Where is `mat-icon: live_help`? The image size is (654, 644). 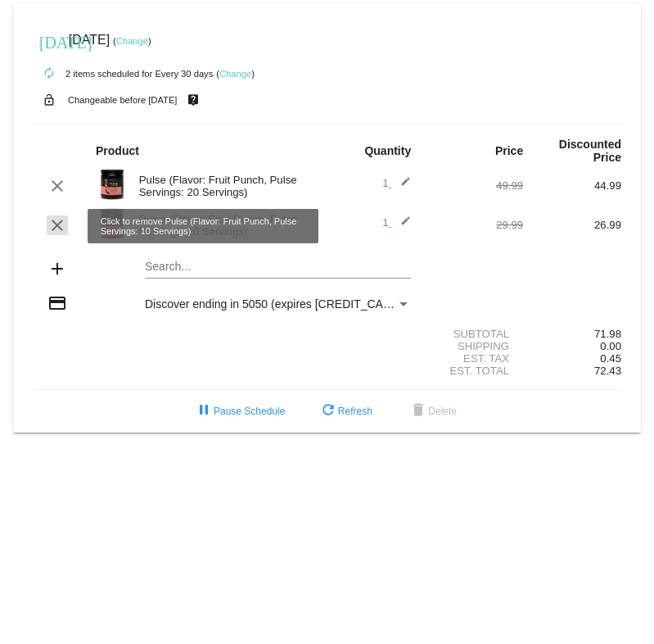
mat-icon: live_help is located at coordinates (193, 100).